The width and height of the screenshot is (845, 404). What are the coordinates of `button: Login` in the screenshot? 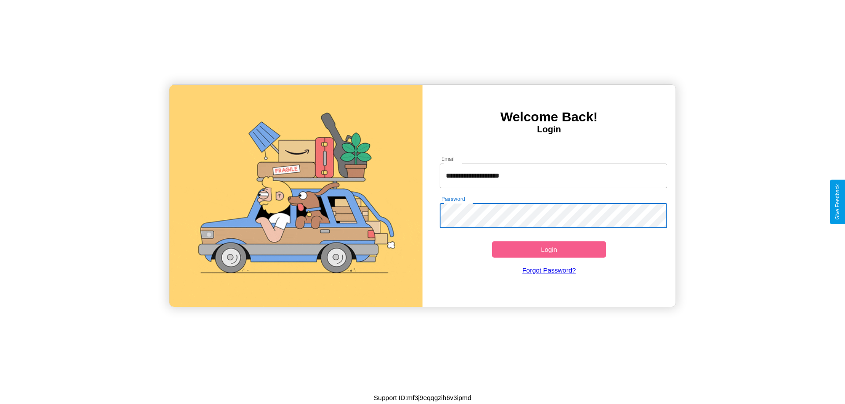 It's located at (549, 250).